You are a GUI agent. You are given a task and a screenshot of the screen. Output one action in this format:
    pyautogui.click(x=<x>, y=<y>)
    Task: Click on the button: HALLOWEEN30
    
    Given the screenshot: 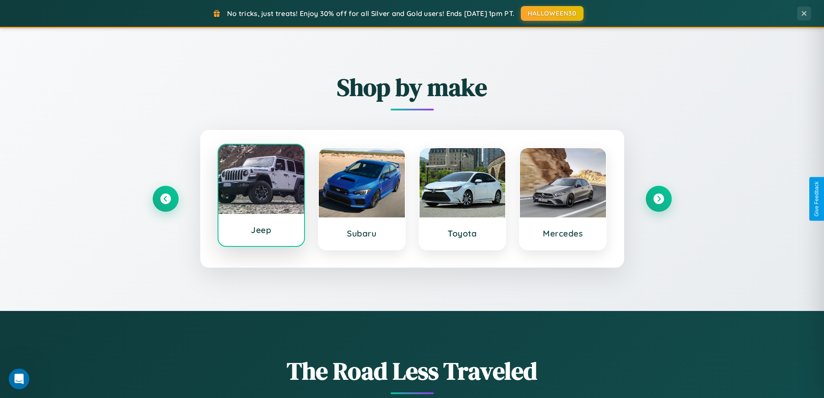 What is the action you would take?
    pyautogui.click(x=552, y=13)
    